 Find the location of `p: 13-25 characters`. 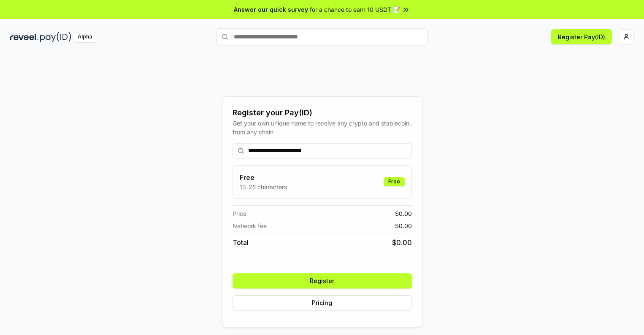

p: 13-25 characters is located at coordinates (263, 186).